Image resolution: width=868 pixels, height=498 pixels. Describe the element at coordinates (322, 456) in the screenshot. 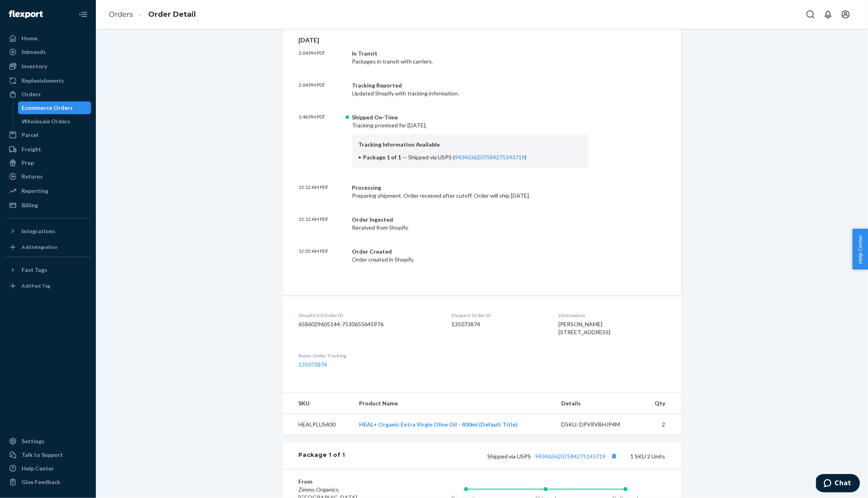

I see `div: Package 1 of 1` at that location.